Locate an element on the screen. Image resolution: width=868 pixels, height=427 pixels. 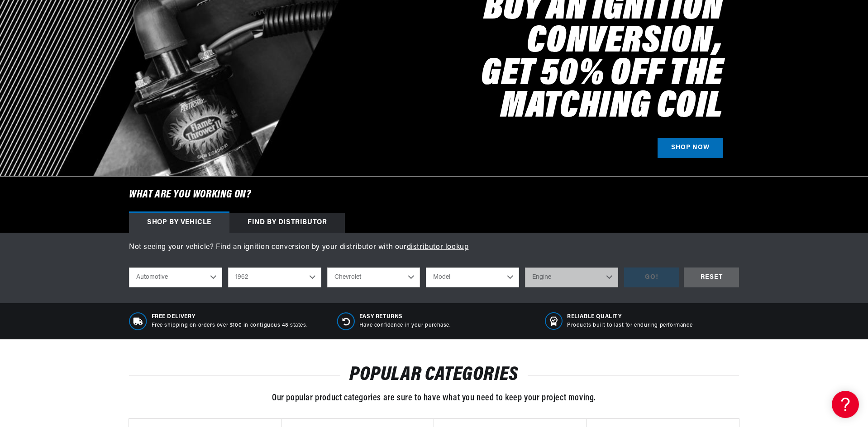
select: Model is located at coordinates (472, 278).